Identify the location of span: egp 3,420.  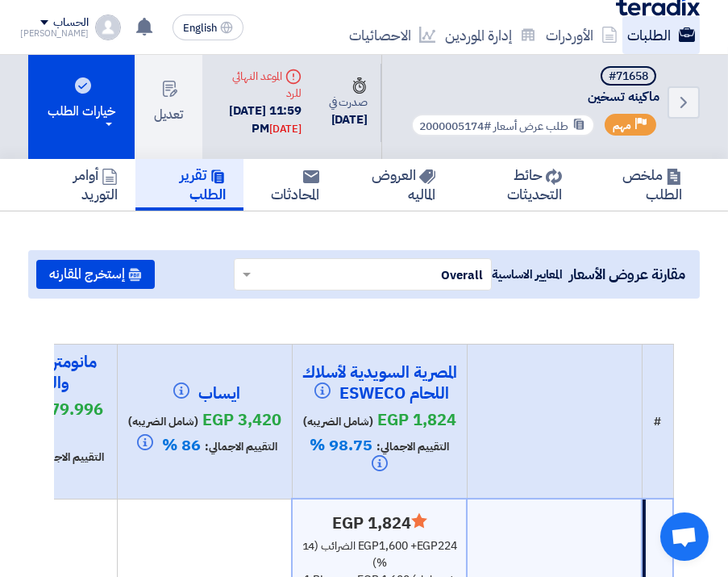
(242, 420).